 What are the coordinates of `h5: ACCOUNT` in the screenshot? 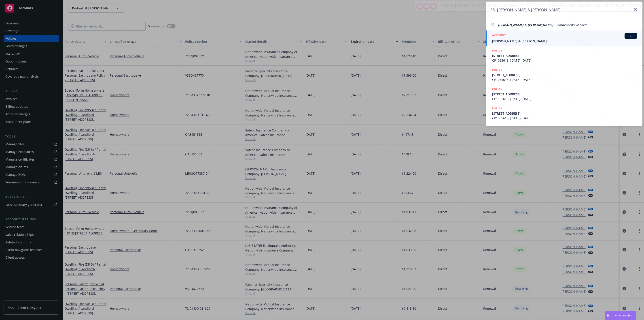 It's located at (499, 35).